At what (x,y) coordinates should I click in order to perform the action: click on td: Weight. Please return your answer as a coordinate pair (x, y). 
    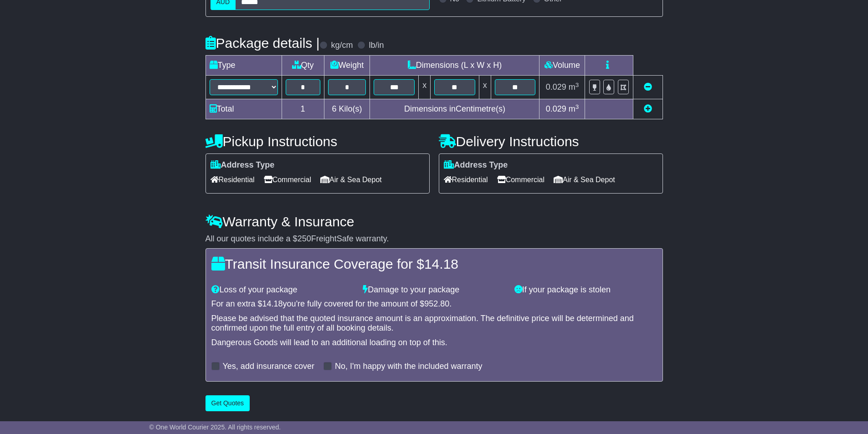
    Looking at the image, I should click on (347, 66).